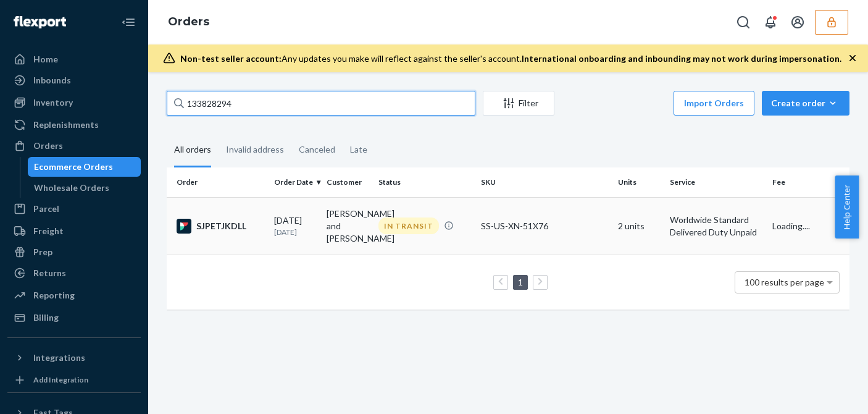 The image size is (868, 414). I want to click on a: Freight, so click(74, 231).